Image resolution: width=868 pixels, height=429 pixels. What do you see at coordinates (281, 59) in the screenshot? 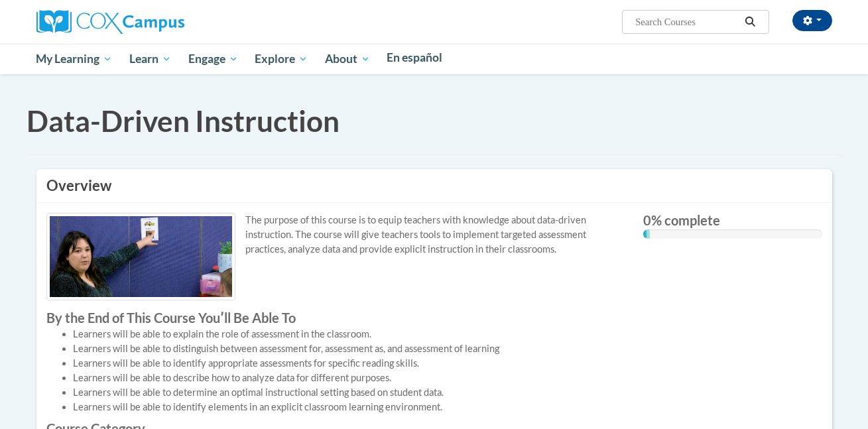
I see `a: Explore` at bounding box center [281, 59].